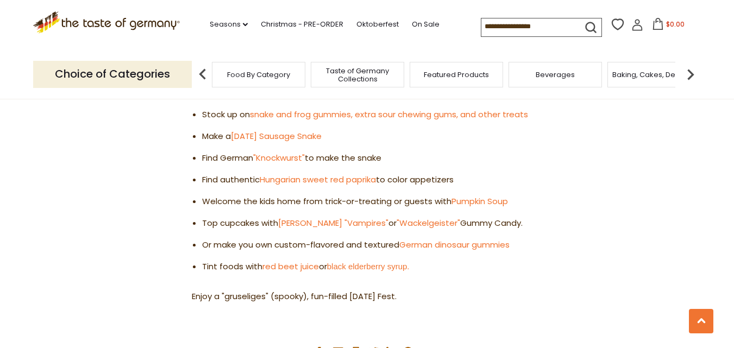 This screenshot has width=734, height=348. Describe the element at coordinates (378, 24) in the screenshot. I see `a: Oktoberfest` at that location.